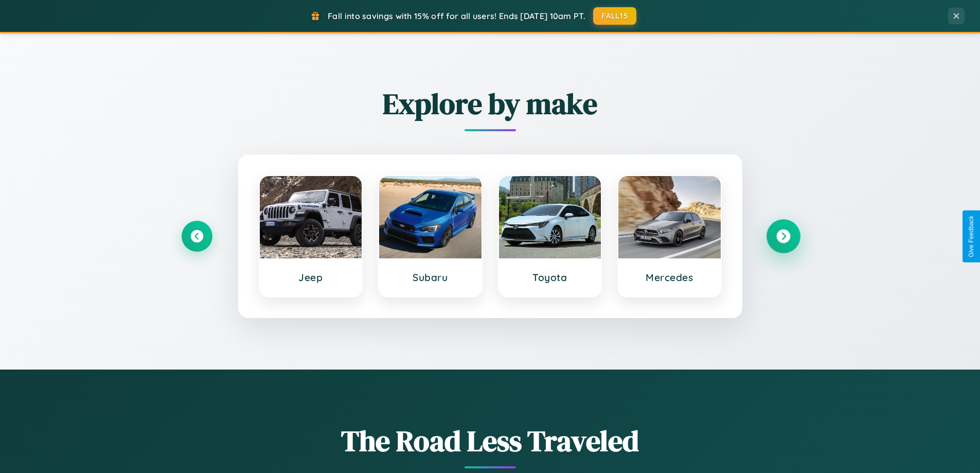 This screenshot has width=980, height=473. What do you see at coordinates (490, 440) in the screenshot?
I see `h1: The Road Less Traveled` at bounding box center [490, 440].